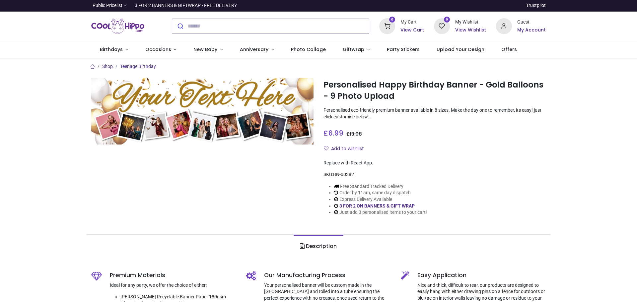 This screenshot has width=637, height=302. I want to click on span: Public Pricelist, so click(108, 6).